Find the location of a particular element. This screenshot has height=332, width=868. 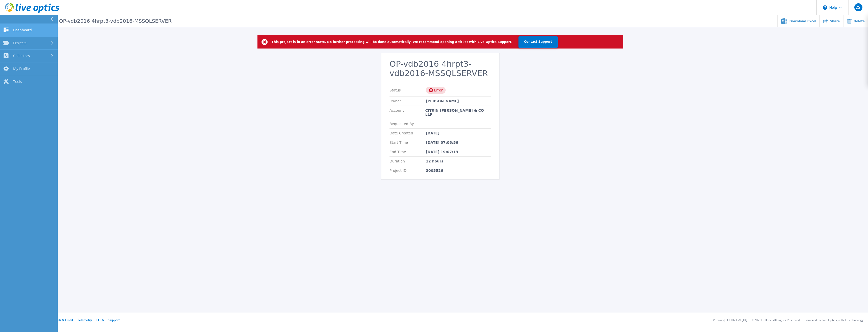

p: End Time is located at coordinates (408, 152).